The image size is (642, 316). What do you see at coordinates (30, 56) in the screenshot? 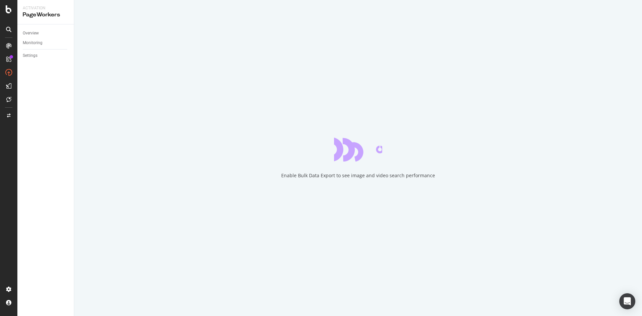
I see `div: Settings` at bounding box center [30, 56].